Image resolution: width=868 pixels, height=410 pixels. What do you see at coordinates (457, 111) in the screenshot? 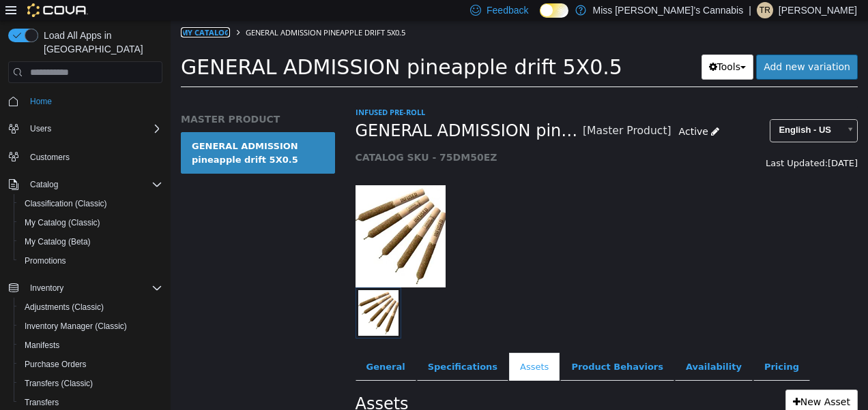
I see `small: [Master Product]` at bounding box center [457, 111].